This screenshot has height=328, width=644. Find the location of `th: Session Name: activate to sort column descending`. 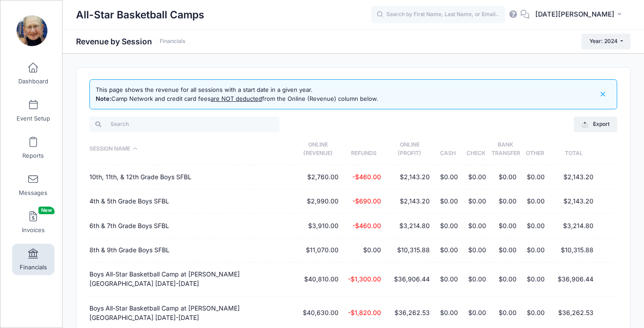

th: Session Name: activate to sort column descending is located at coordinates (191, 149).